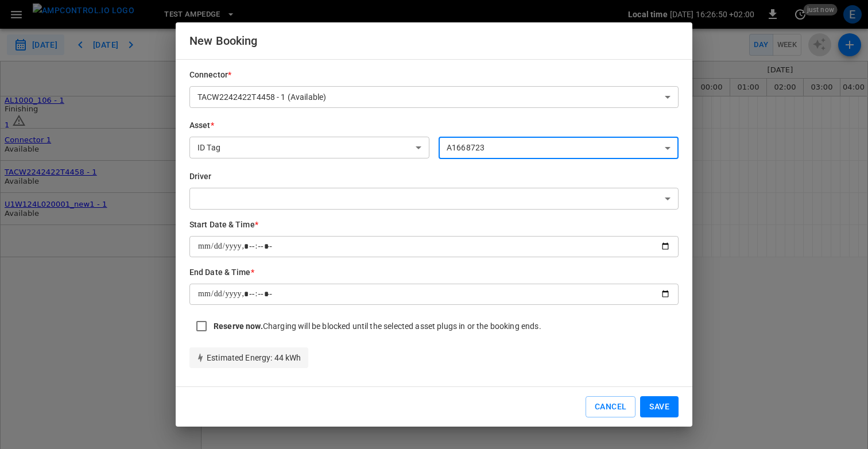 The height and width of the screenshot is (449, 868). What do you see at coordinates (248, 358) in the screenshot?
I see `p: Estimated Energy : 44 kWh` at bounding box center [248, 358].